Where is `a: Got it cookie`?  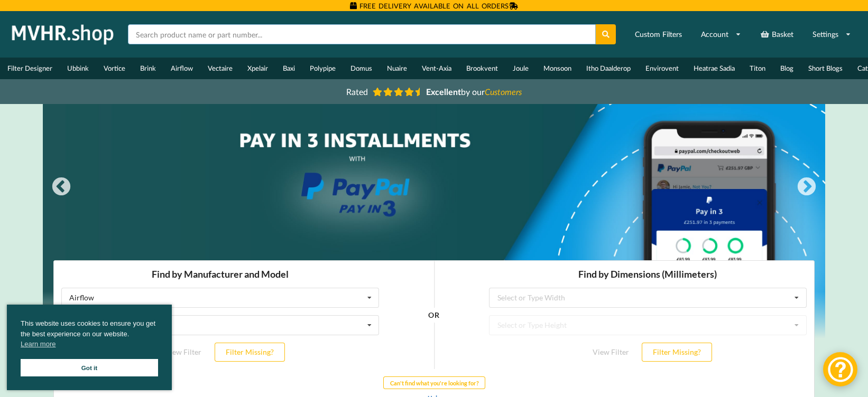 a: Got it cookie is located at coordinates (90, 368).